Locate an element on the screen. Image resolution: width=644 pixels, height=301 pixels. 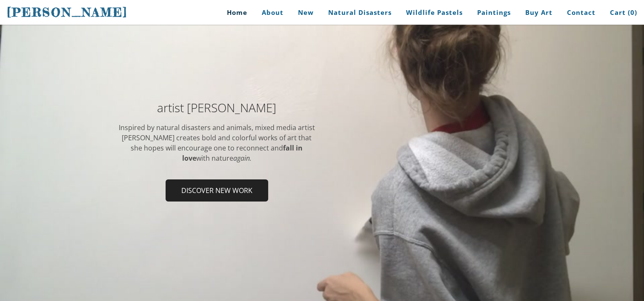
a: Natural Disasters is located at coordinates (360, 12).